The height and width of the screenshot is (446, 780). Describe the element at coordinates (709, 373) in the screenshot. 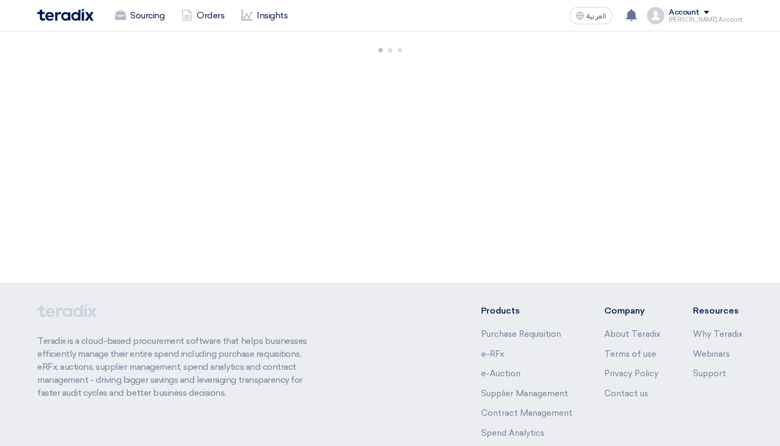

I see `a: Support` at that location.